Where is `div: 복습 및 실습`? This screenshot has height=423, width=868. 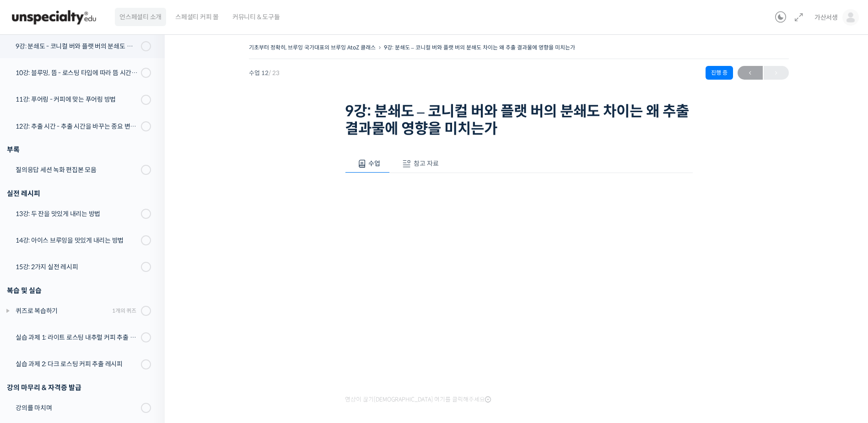 div: 복습 및 실습 is located at coordinates (78, 291).